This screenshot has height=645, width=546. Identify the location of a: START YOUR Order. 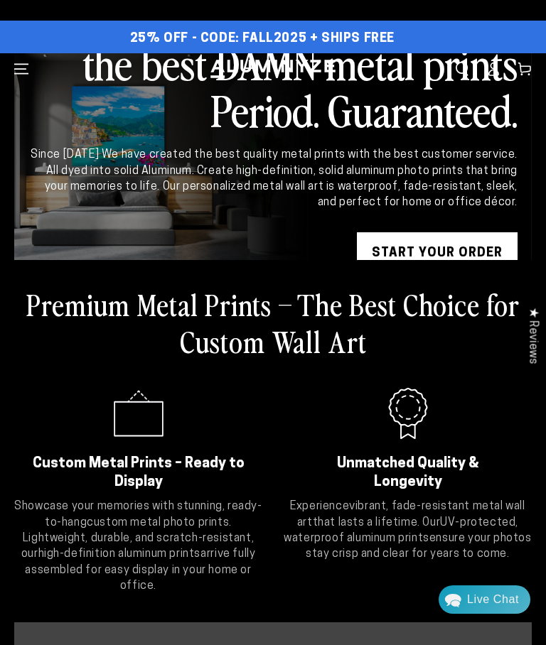
(437, 254).